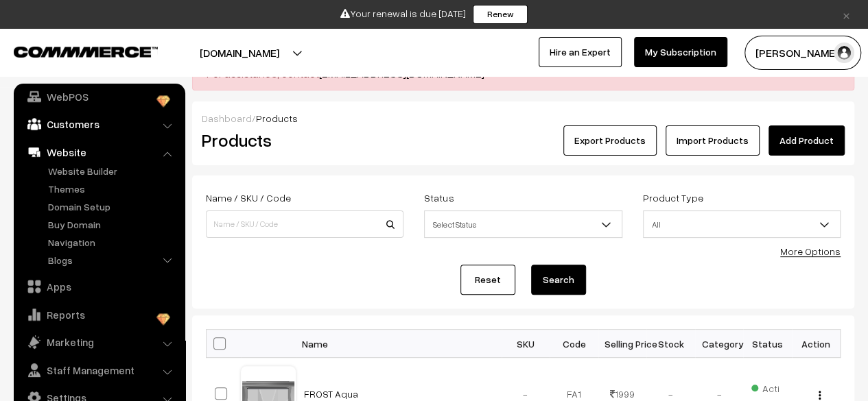  I want to click on a: Import Products, so click(712, 140).